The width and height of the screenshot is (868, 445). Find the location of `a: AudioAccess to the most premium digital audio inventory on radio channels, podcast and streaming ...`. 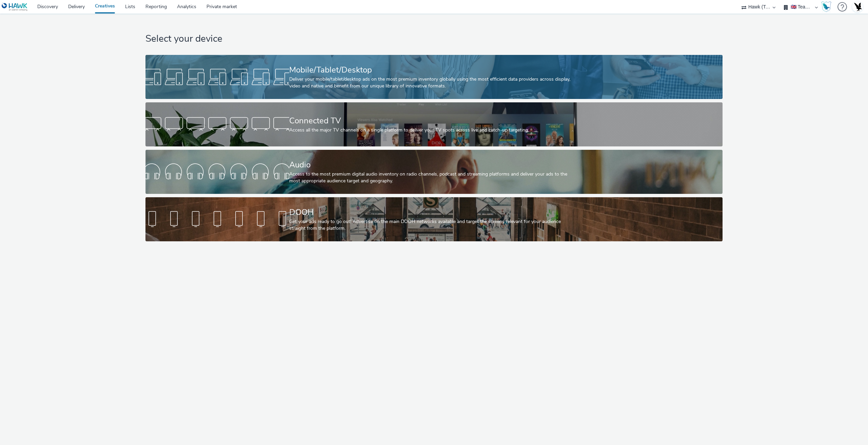

a: AudioAccess to the most premium digital audio inventory on radio channels, podcast and streaming ... is located at coordinates (434, 172).